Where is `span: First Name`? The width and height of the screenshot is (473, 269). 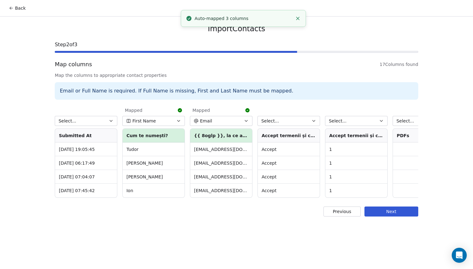 span: First Name is located at coordinates (144, 121).